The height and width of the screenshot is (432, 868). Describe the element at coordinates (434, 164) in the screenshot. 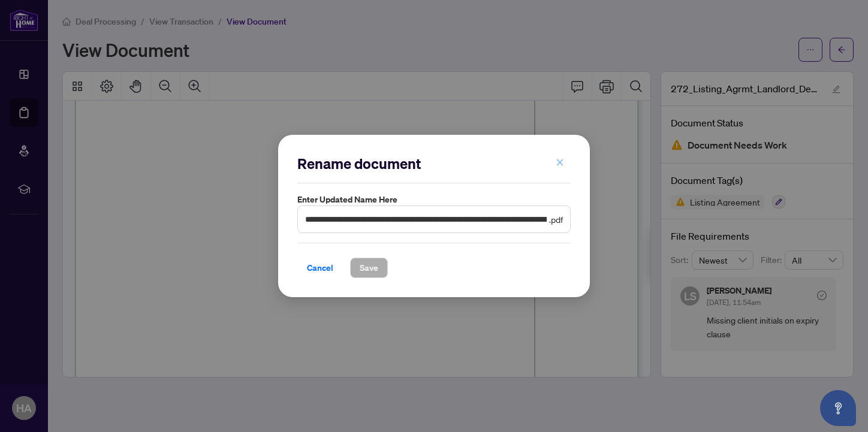

I see `h2: Rename document` at that location.